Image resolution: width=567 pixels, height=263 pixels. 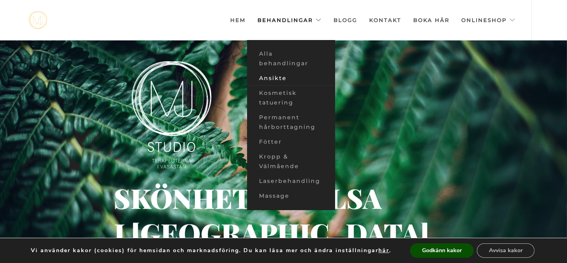 I want to click on a: Ansikte, so click(x=291, y=78).